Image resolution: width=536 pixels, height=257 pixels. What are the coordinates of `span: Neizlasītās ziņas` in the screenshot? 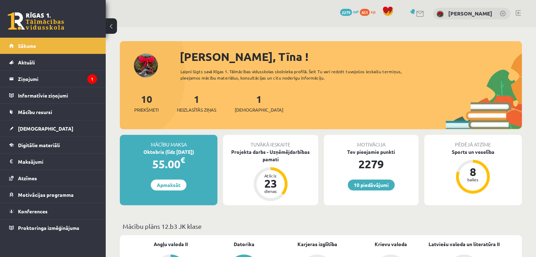 It's located at (197, 110).